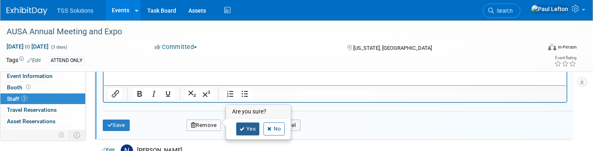 The image size is (593, 151). I want to click on td: Tags, so click(23, 60).